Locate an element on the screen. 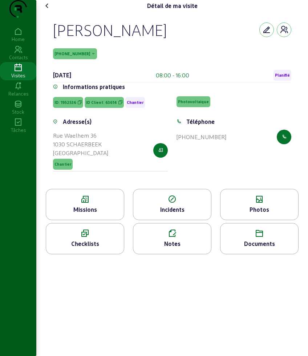 Image resolution: width=308 pixels, height=356 pixels. div: Notes is located at coordinates (172, 244).